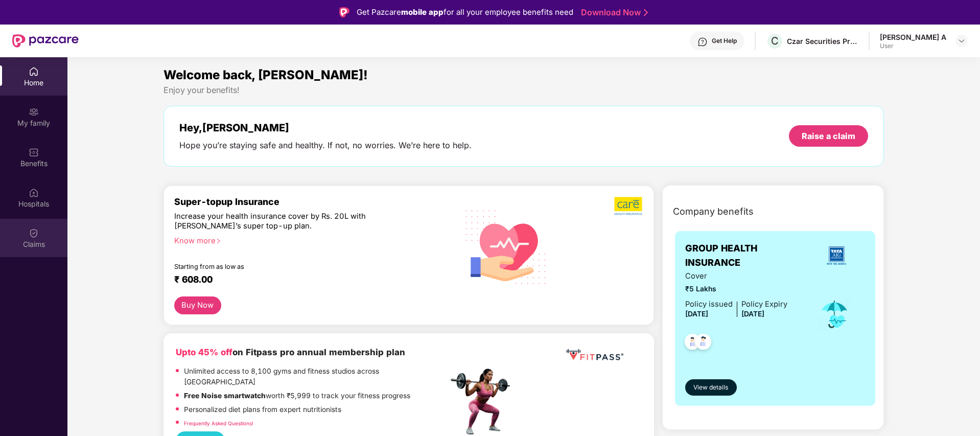  I want to click on span: C, so click(774, 41).